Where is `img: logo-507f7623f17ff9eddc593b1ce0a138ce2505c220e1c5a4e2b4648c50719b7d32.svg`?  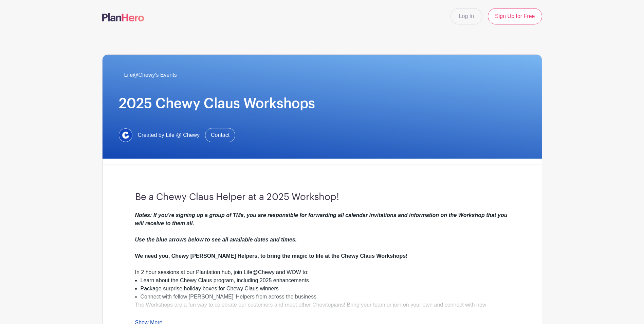 img: logo-507f7623f17ff9eddc593b1ce0a138ce2505c220e1c5a4e2b4648c50719b7d32.svg is located at coordinates (123, 17).